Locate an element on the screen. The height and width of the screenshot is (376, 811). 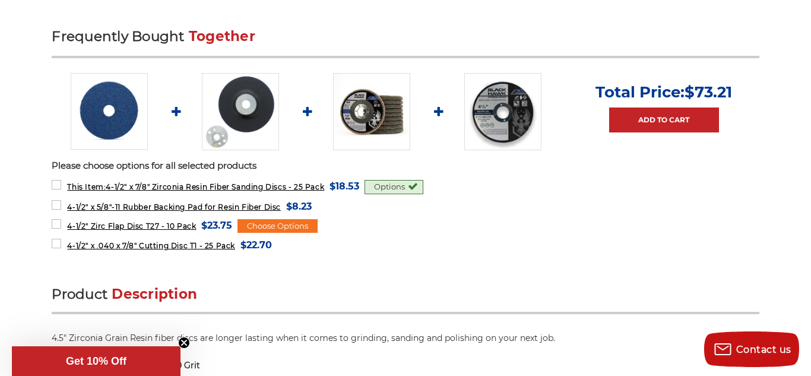
div: Options is located at coordinates (393, 187).